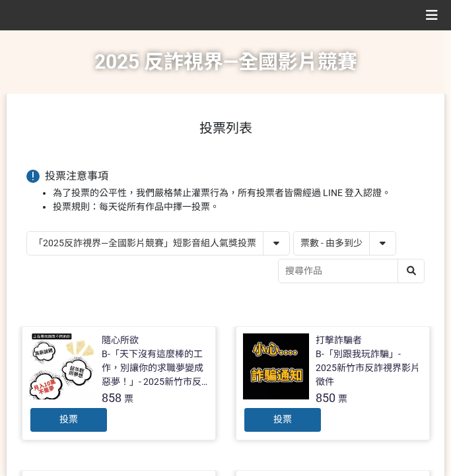 The height and width of the screenshot is (476, 451). Describe the element at coordinates (119, 383) in the screenshot. I see `a: 隨心所欲B-「天下沒有這麼棒的工作，別讓你的求職夢變成惡夢！」- 2025新竹市反詐視界影片徵件858票投票` at that location.